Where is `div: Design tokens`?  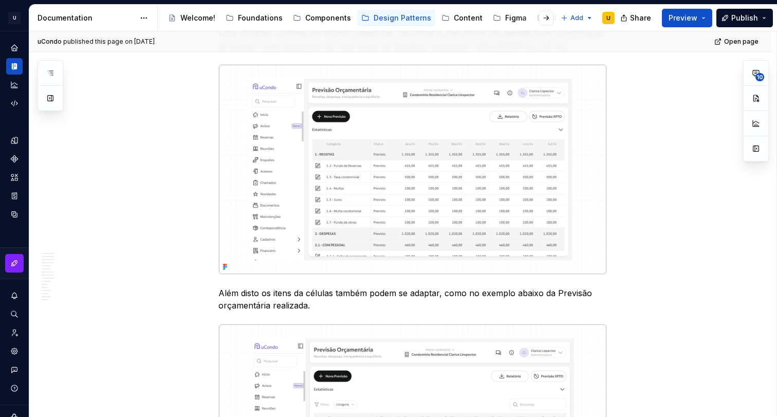
div: Design tokens is located at coordinates (14, 140).